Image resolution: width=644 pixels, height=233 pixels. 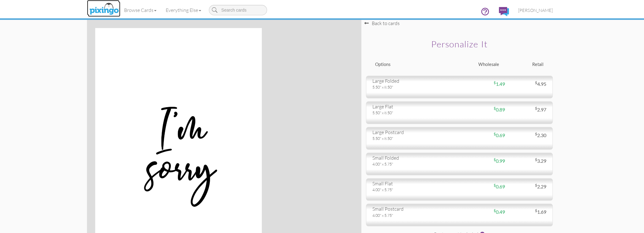 I want to click on span: 0.89, so click(x=499, y=110).